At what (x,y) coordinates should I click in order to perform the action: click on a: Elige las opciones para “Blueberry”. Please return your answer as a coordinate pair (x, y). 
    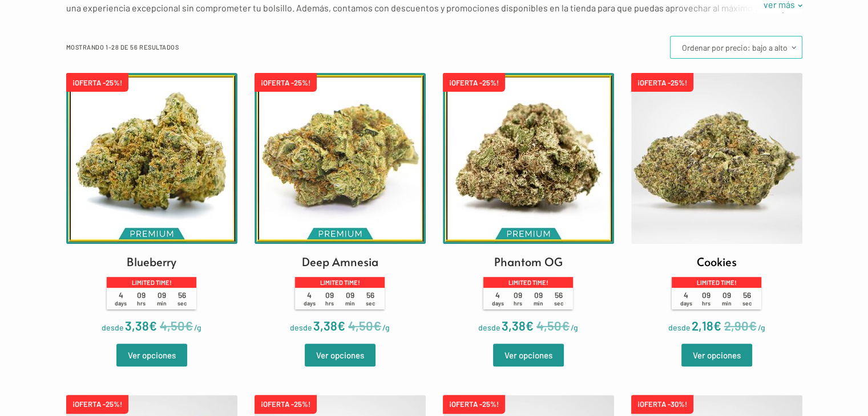
    Looking at the image, I should click on (152, 355).